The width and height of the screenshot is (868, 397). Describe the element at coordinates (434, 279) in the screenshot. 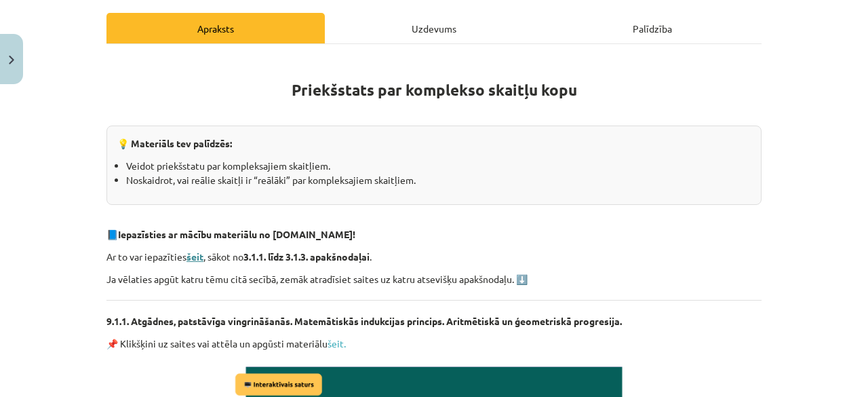

I see `p: Ja vēlaties apgūt katru tēmu citā secībā, zemāk atradīsiet saites uz katru atsevišķu apakšnodaļu. ⬇️` at that location.